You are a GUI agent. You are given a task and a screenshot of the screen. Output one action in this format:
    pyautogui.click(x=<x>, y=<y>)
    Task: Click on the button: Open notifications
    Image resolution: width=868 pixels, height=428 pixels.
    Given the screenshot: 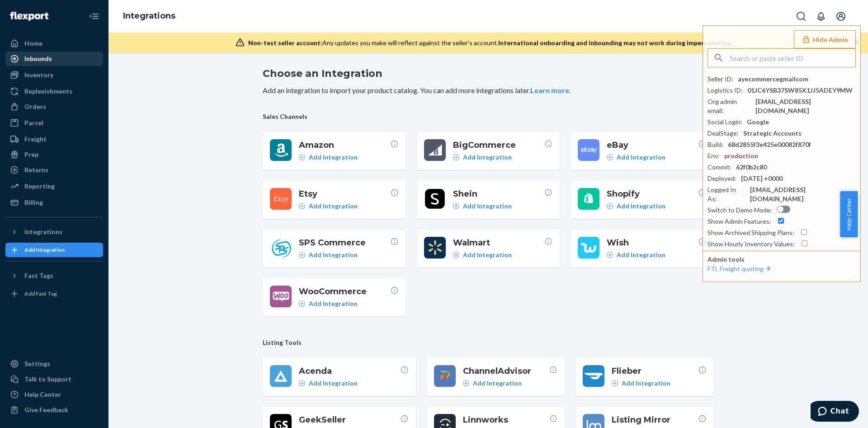 What is the action you would take?
    pyautogui.click(x=821, y=16)
    